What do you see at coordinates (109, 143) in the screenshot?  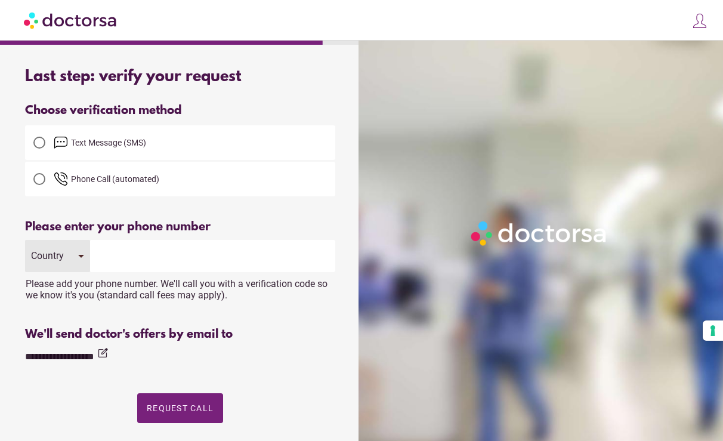 I see `span: Text Message (SMS)` at bounding box center [109, 143].